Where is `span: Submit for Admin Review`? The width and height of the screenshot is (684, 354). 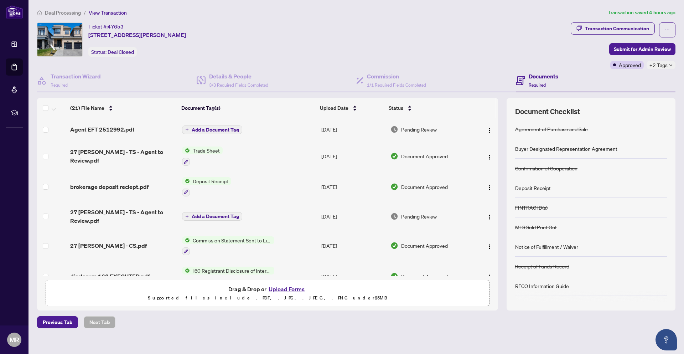
span: Submit for Admin Review is located at coordinates (643, 49).